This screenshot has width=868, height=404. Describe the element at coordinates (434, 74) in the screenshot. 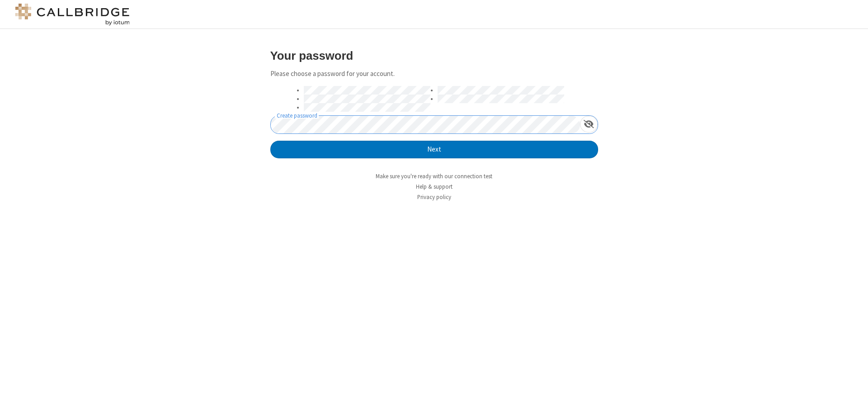

I see `p: Please choose a password for your account.` at that location.